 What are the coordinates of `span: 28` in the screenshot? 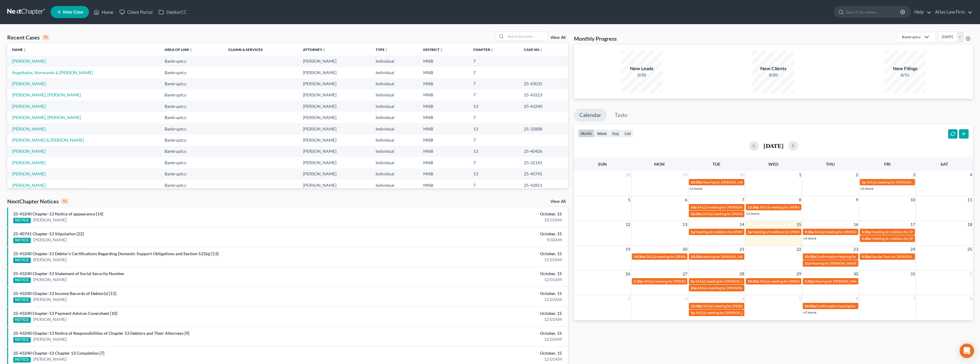 It's located at (742, 274).